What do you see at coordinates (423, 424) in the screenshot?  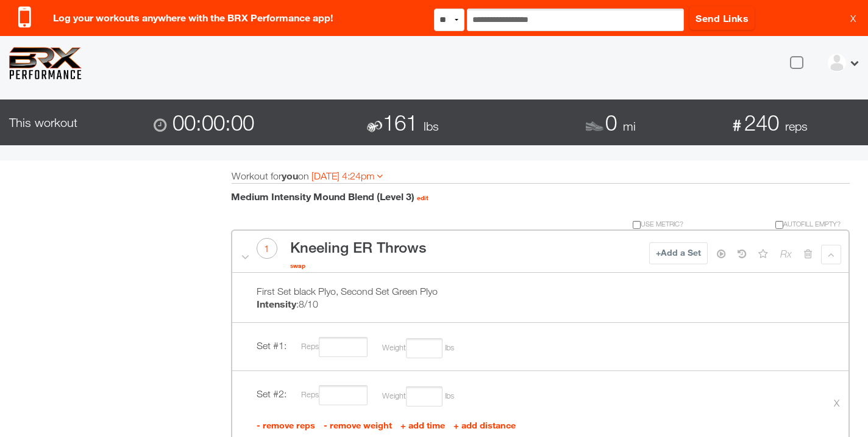 I see `a: + add time` at bounding box center [423, 424].